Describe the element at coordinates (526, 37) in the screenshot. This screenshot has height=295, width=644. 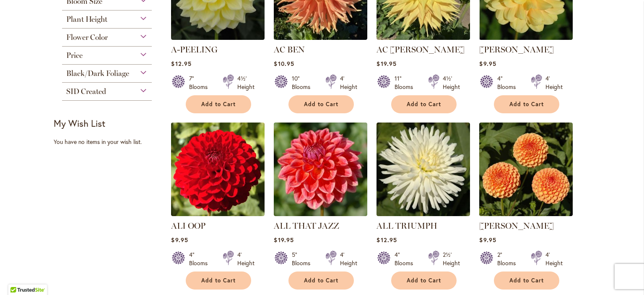
I see `a: AHOY MATEY` at that location.